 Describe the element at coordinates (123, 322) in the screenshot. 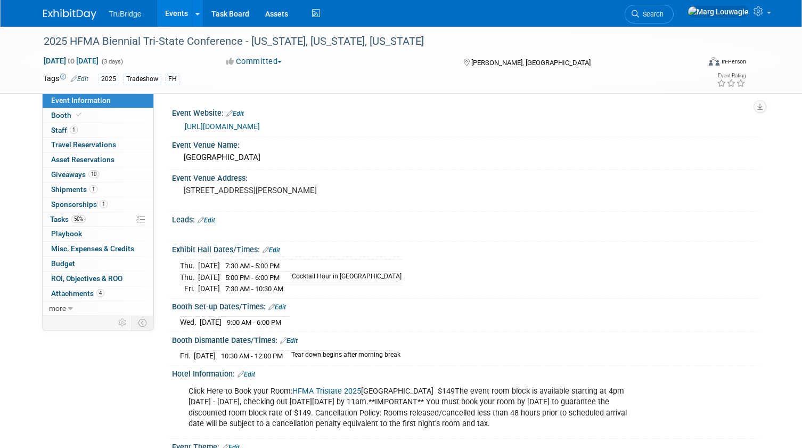

I see `td: Personalize Event Tab Strip` at that location.